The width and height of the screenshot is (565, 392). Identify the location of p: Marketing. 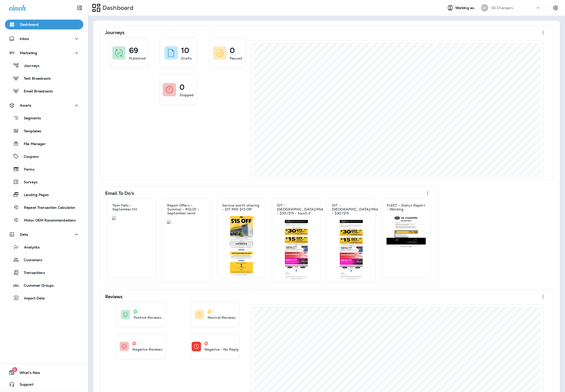
(28, 53).